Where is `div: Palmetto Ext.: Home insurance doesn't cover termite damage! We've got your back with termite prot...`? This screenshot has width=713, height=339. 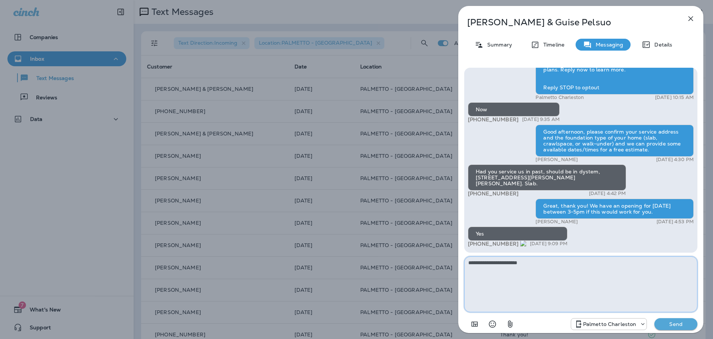 div: Palmetto Ext.: Home insurance doesn't cover termite damage! We've got your back with termite prot... is located at coordinates (615, 72).